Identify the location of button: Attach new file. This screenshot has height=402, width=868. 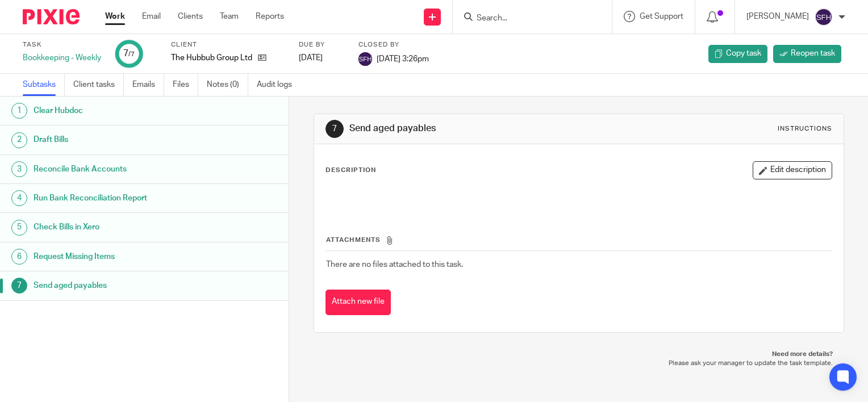
(358, 302).